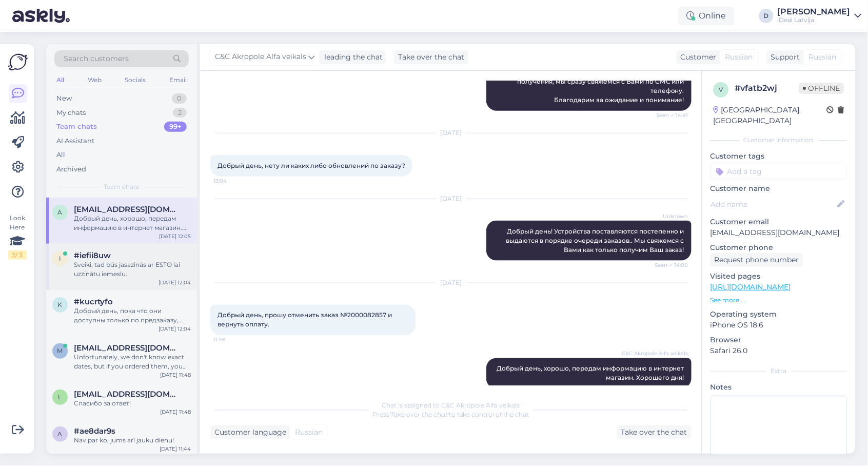 Image resolution: width=868 pixels, height=466 pixels. I want to click on div: New, so click(64, 99).